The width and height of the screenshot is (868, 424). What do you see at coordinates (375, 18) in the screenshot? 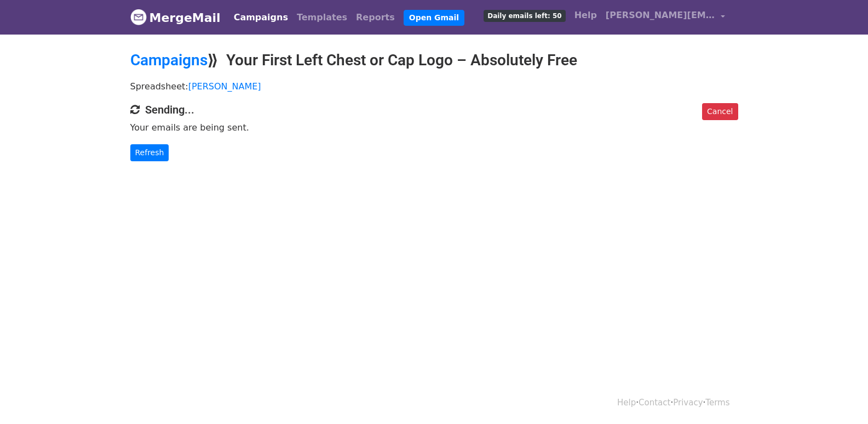
I see `a: Reports` at bounding box center [375, 18].